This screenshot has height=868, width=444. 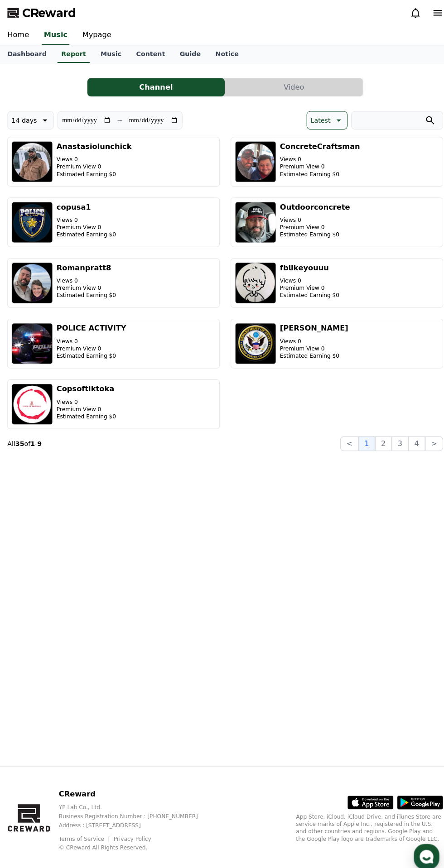 What do you see at coordinates (112, 399) in the screenshot?
I see `button: Copsoftiktoka Views 0 Premium View 0 Estimated Earning $0` at bounding box center [112, 399].